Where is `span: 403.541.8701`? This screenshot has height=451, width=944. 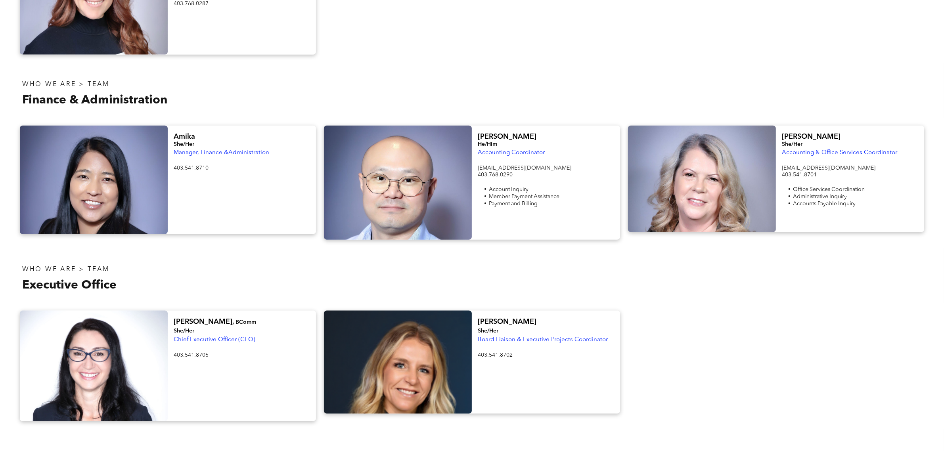 span: 403.541.8701 is located at coordinates (799, 175).